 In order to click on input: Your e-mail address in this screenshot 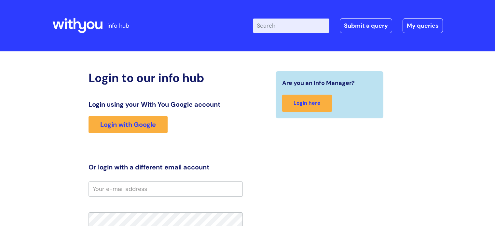, I will do `click(166, 189)`.